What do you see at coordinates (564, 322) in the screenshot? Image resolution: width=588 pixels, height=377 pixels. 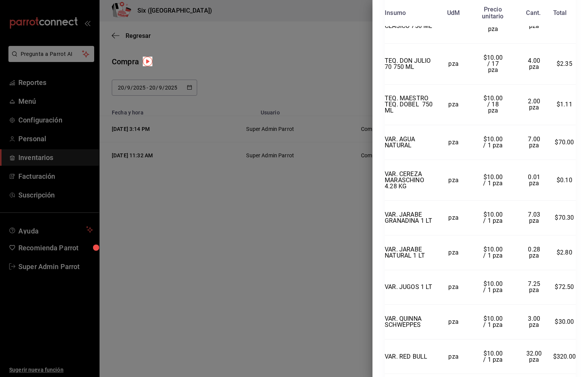 I see `span: $30.00` at bounding box center [564, 322].